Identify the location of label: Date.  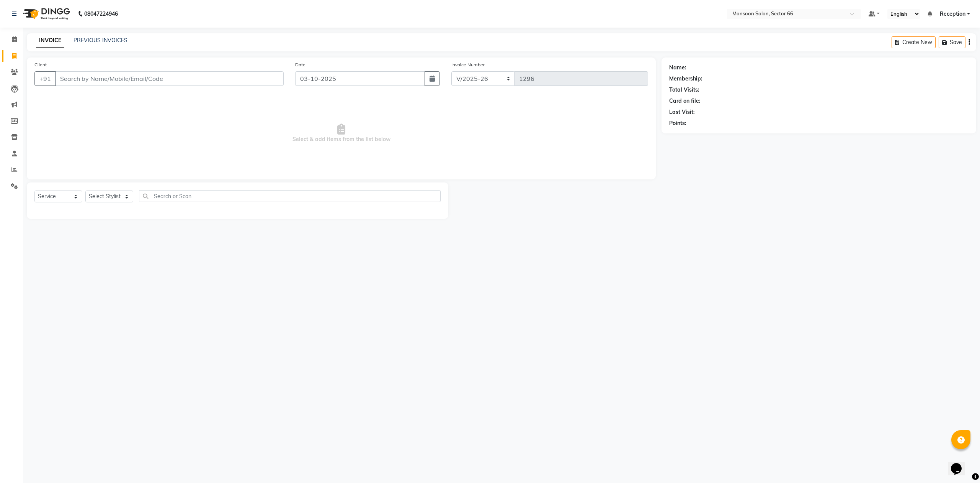
(300, 65).